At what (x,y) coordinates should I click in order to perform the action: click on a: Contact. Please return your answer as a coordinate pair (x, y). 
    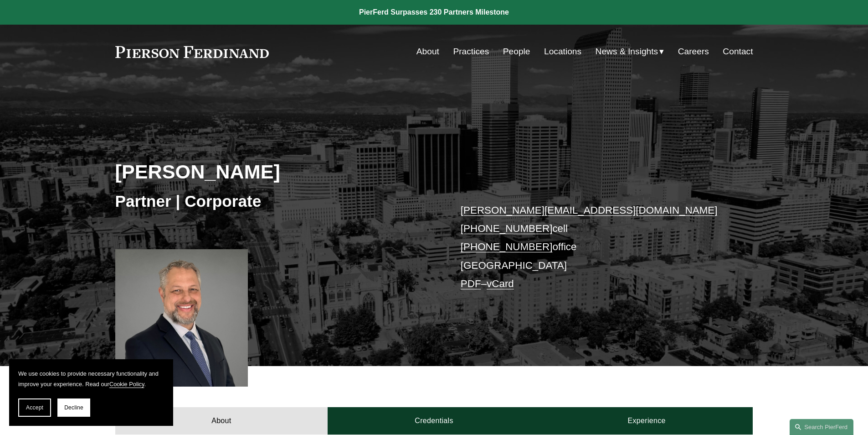
    Looking at the image, I should click on (738, 52).